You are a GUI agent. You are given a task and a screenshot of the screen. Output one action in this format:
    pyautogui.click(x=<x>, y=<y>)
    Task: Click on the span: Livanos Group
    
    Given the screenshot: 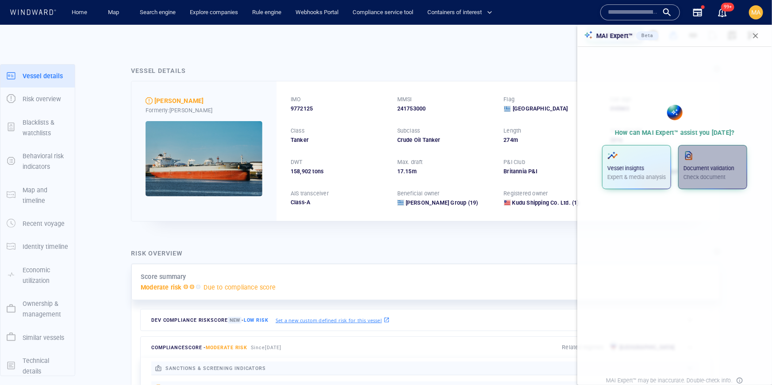 What is the action you would take?
    pyautogui.click(x=436, y=203)
    